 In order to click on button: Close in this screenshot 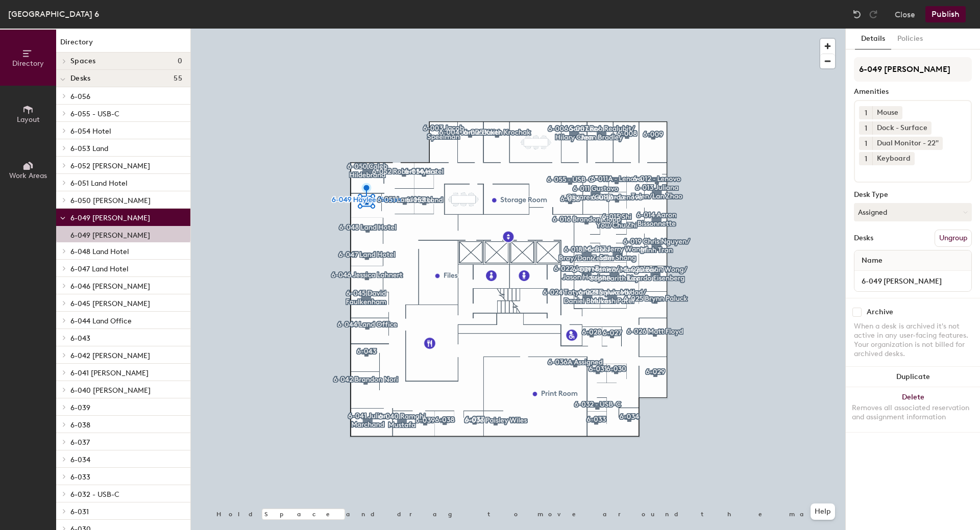, I will do `click(905, 14)`.